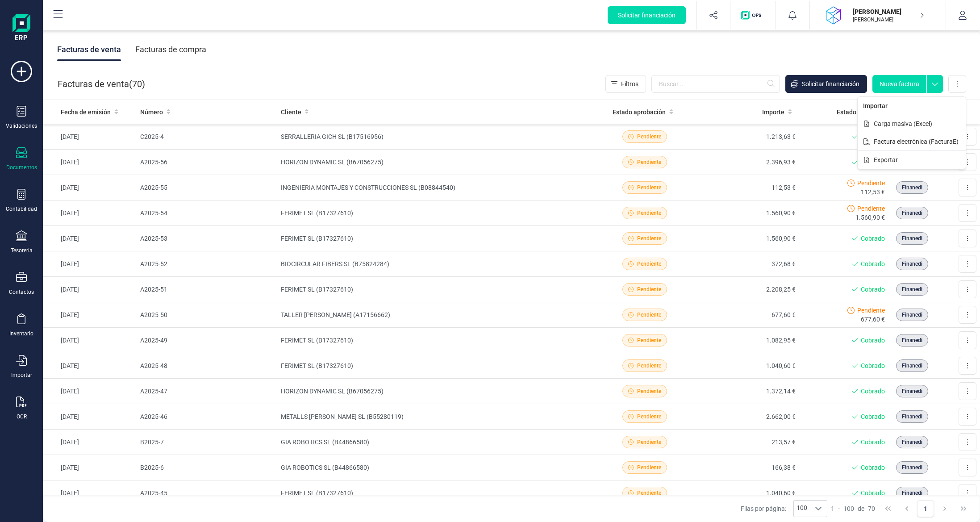 This screenshot has height=522, width=980. What do you see at coordinates (861, 509) in the screenshot?
I see `span: de` at bounding box center [861, 509].